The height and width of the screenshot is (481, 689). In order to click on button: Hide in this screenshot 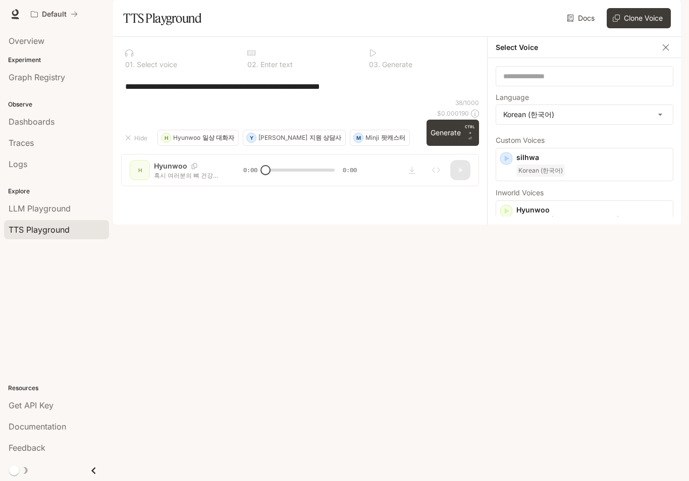, I will do `click(137, 138)`.